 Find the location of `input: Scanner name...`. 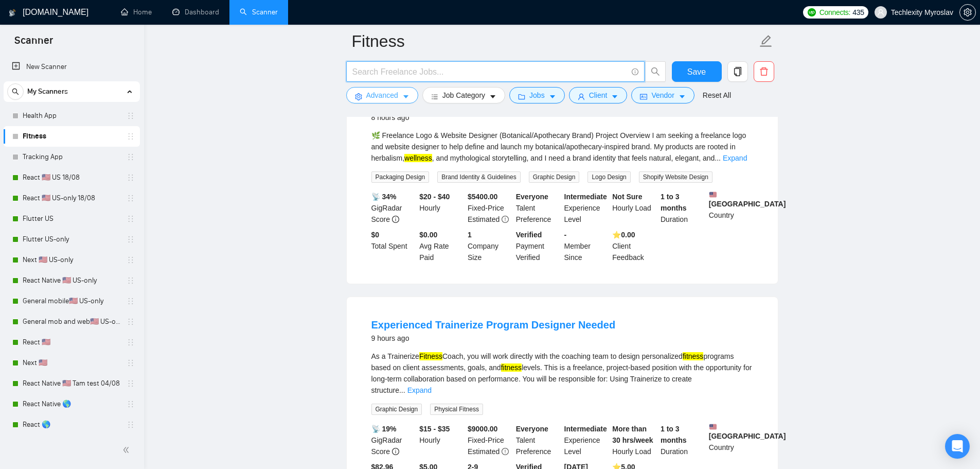

input: Scanner name... is located at coordinates (555, 41).